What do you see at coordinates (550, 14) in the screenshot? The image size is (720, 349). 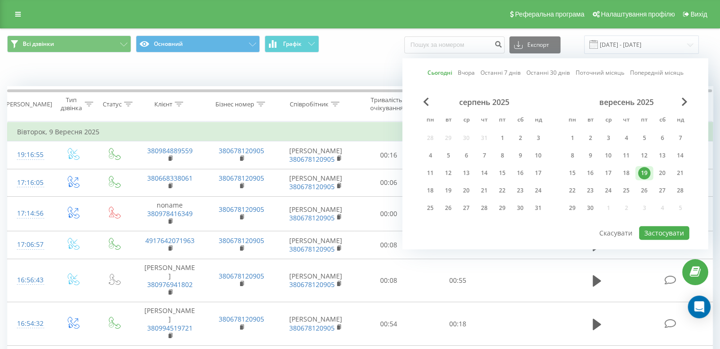 I see `span: Реферальна програма` at bounding box center [550, 14].